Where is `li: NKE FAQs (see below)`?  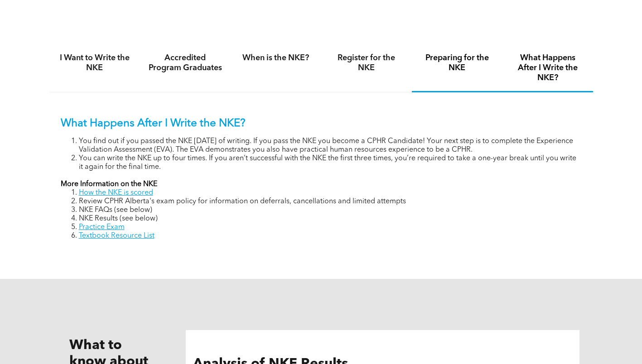 li: NKE FAQs (see below) is located at coordinates (330, 210).